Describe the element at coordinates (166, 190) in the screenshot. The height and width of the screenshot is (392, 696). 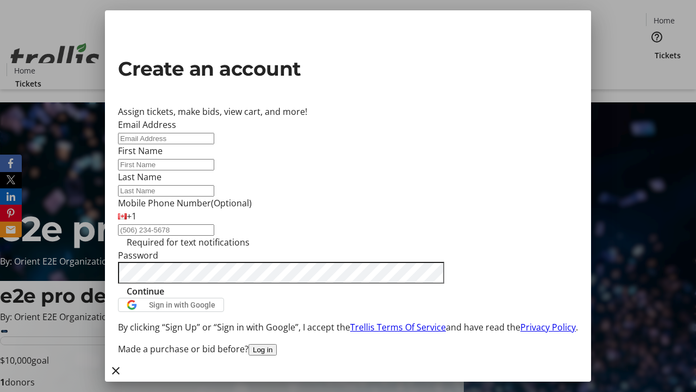
I see `input: Last Name` at that location.